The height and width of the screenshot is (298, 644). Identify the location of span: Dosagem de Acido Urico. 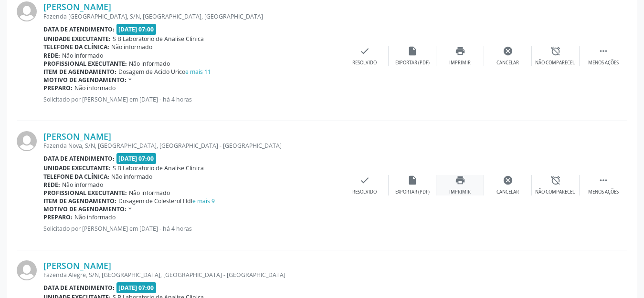
(165, 71).